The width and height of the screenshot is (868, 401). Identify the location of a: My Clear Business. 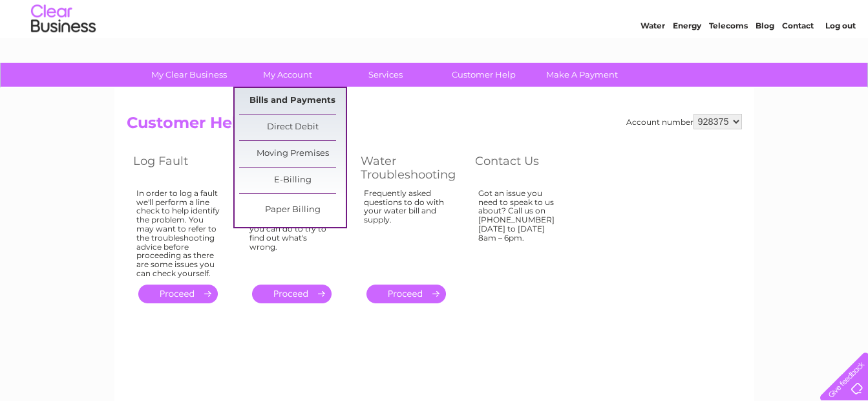
(189, 75).